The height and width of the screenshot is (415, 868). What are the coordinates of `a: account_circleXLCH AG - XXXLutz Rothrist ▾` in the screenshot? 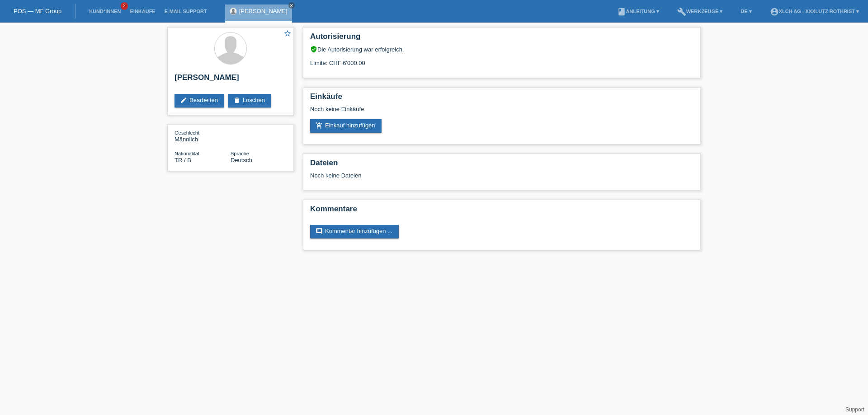 It's located at (815, 11).